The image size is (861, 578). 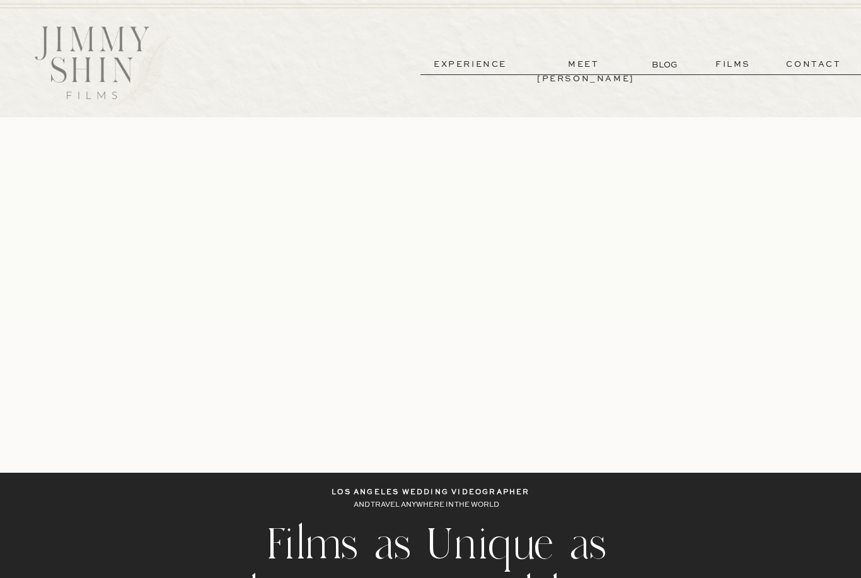 What do you see at coordinates (733, 64) in the screenshot?
I see `p: films` at bounding box center [733, 64].